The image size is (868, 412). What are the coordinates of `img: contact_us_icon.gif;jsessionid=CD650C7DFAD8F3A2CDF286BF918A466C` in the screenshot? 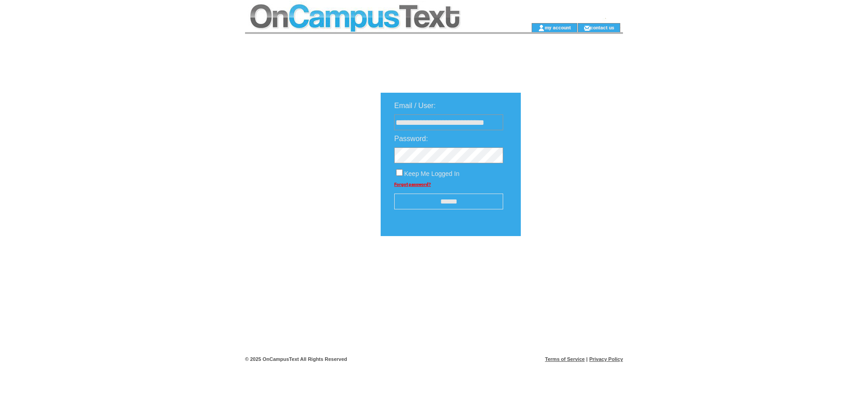 It's located at (587, 28).